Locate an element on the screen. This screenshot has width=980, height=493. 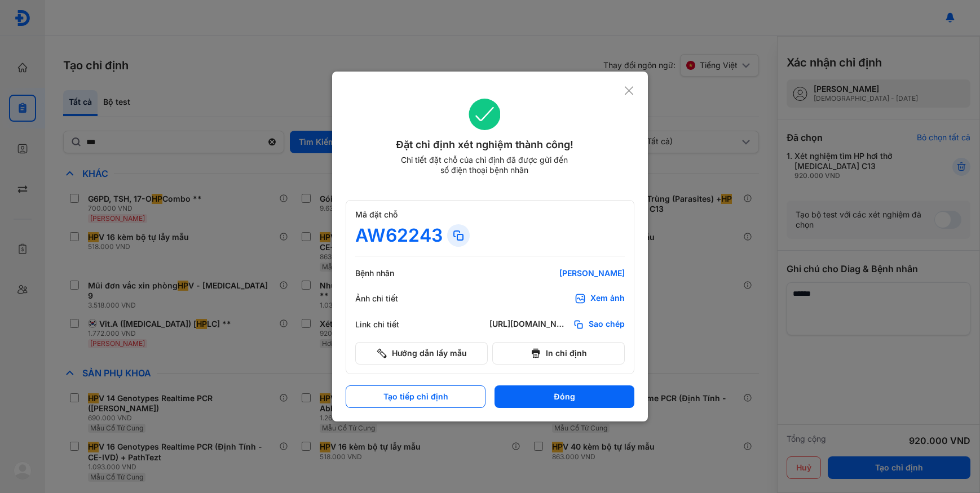
div: Mã đặt chỗ is located at coordinates (490, 214).